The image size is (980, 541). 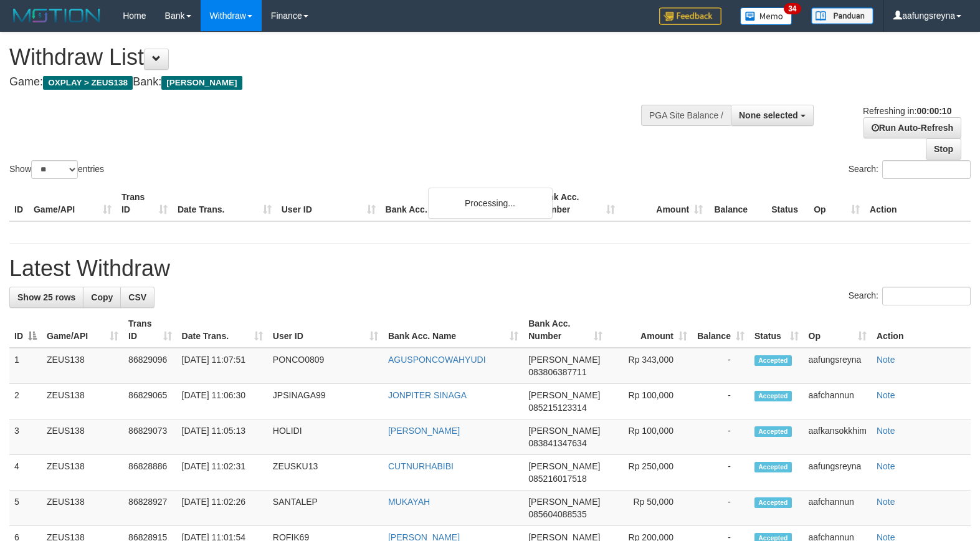 I want to click on td: JPSINAGA99, so click(x=326, y=401).